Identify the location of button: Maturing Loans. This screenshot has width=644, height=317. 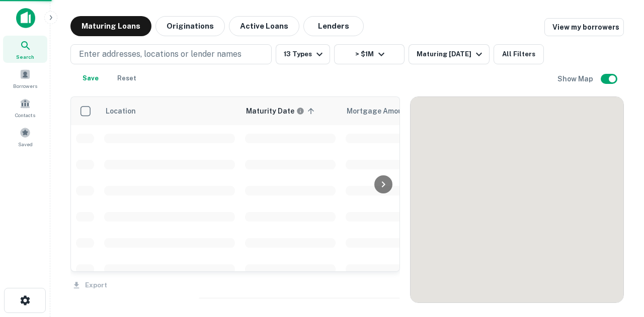
(111, 26).